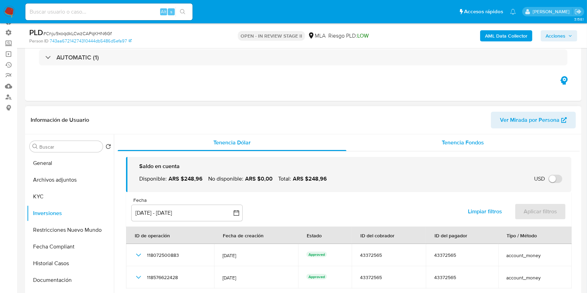 This screenshot has height=293, width=587. What do you see at coordinates (303, 57) in the screenshot?
I see `div: AUTOMATIC (1)` at bounding box center [303, 57].